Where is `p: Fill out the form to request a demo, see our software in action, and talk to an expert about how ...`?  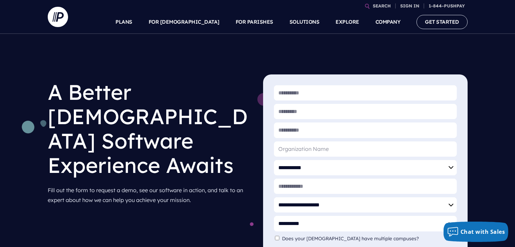 p: Fill out the form to request a demo, see our software in action, and talk to an expert about how ... is located at coordinates (150, 196).